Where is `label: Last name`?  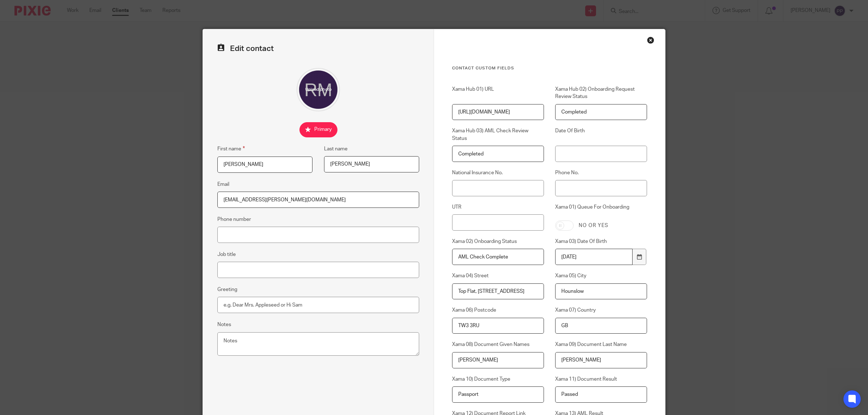
label: Last name is located at coordinates (335, 149).